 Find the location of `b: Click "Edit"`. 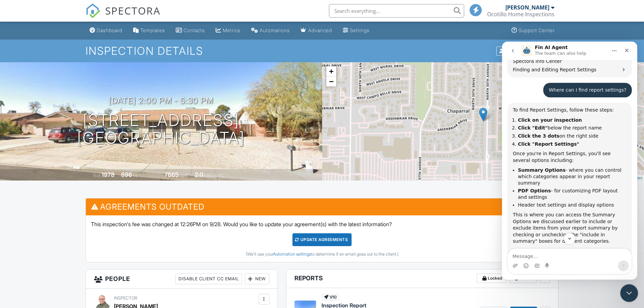

b: Click "Edit" is located at coordinates (31, 86).